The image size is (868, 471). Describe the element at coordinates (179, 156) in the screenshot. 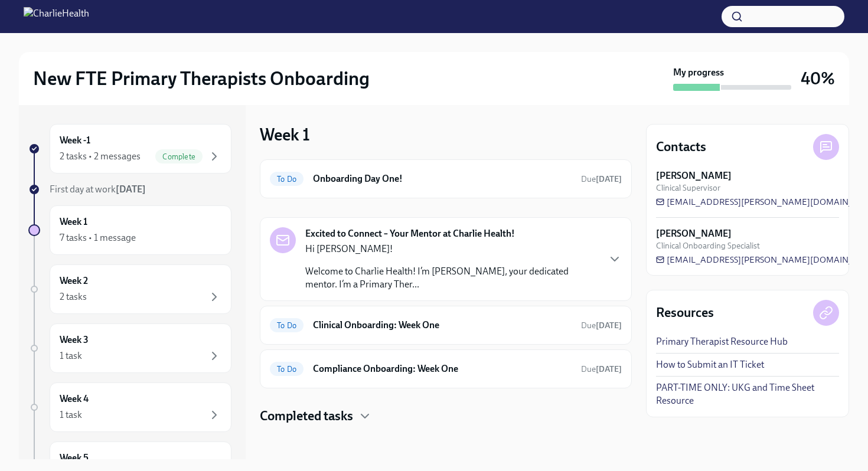

I see `span: Complete` at that location.